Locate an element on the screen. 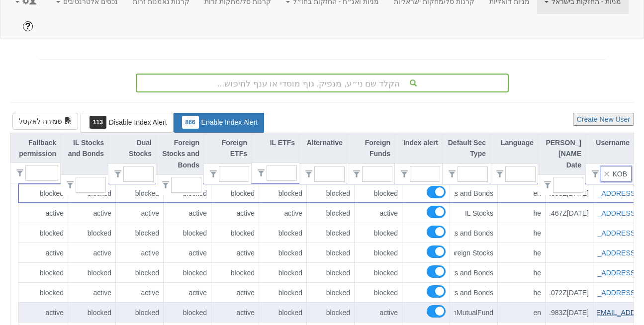  div: Index alert is located at coordinates (418, 148).